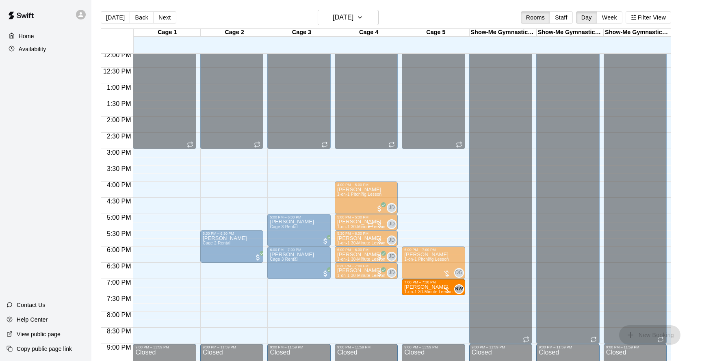 The width and height of the screenshot is (702, 361). What do you see at coordinates (459, 273) in the screenshot?
I see `div: Drew Garrett` at bounding box center [459, 273].